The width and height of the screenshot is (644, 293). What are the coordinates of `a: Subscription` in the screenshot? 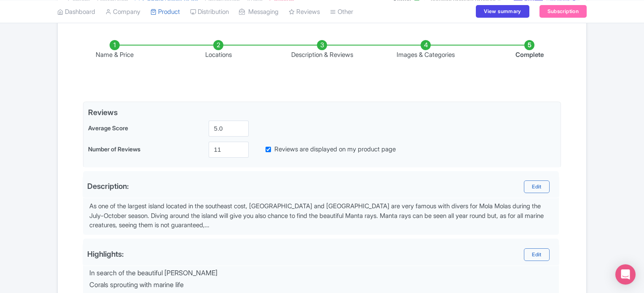 It's located at (563, 12).